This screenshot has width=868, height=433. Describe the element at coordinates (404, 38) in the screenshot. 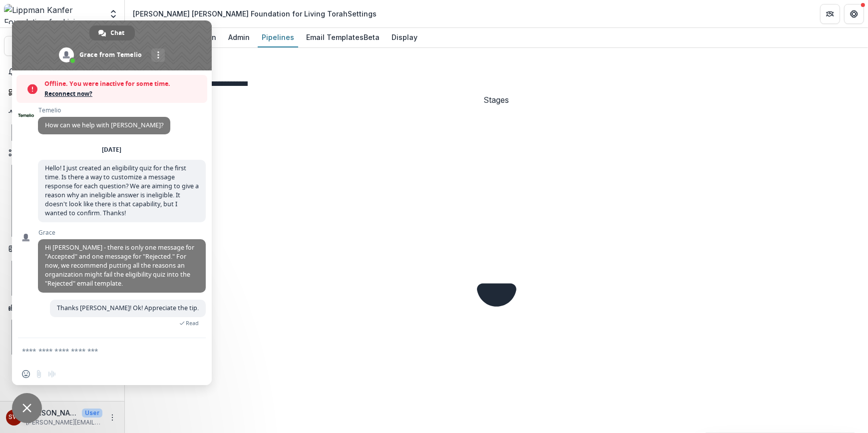

I see `a: Display` at that location.